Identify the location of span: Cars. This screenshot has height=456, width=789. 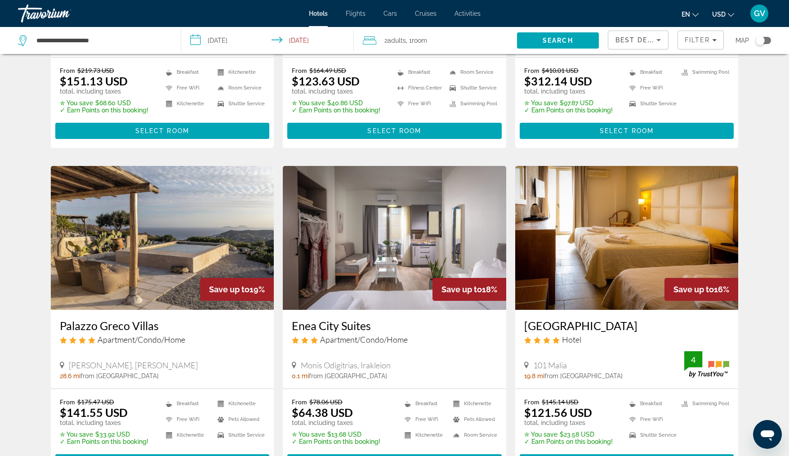
(390, 13).